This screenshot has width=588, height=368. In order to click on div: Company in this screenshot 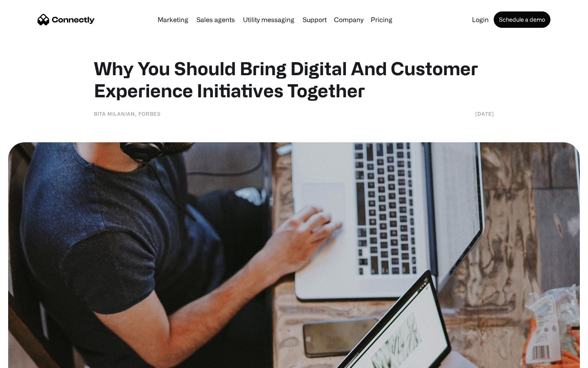, I will do `click(349, 20)`.